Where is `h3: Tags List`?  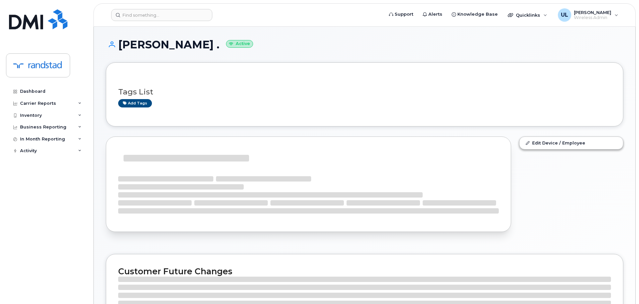
h3: Tags List is located at coordinates (365, 92).